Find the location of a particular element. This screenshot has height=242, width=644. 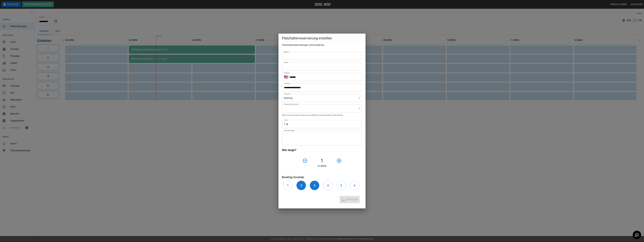

h5: Platzhalterreservierung erstellen is located at coordinates (322, 38).